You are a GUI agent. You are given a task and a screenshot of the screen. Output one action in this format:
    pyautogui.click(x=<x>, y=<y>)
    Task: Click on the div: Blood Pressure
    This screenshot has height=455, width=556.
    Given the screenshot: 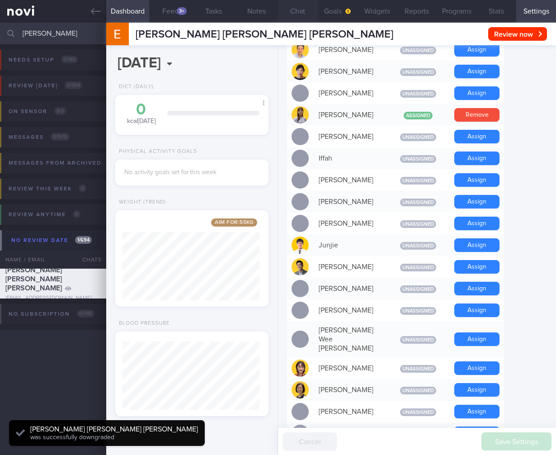 What is the action you would take?
    pyautogui.click(x=142, y=323)
    